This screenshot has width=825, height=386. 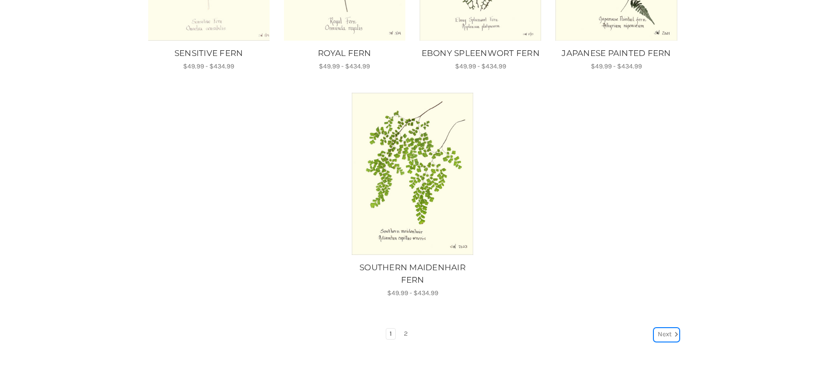 What do you see at coordinates (406, 333) in the screenshot?
I see `a: Page 2 of 2` at bounding box center [406, 333].